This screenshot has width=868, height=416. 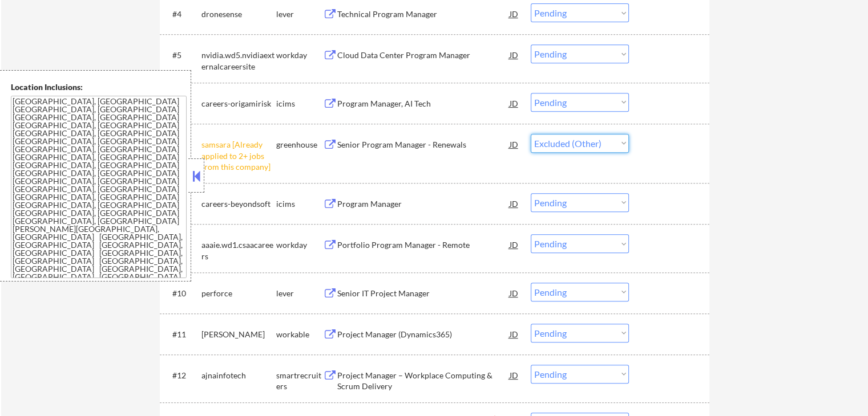 What do you see at coordinates (424, 334) in the screenshot?
I see `div: Project Manager (Dynamics365)` at bounding box center [424, 334].